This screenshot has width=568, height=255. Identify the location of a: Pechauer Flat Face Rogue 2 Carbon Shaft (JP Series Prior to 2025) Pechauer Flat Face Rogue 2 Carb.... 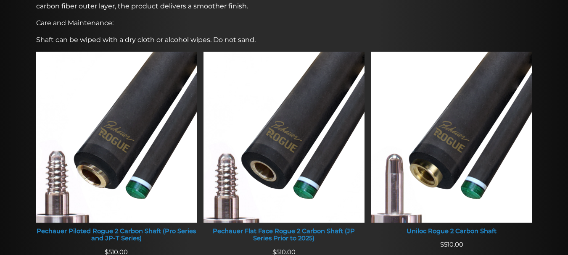
(284, 150).